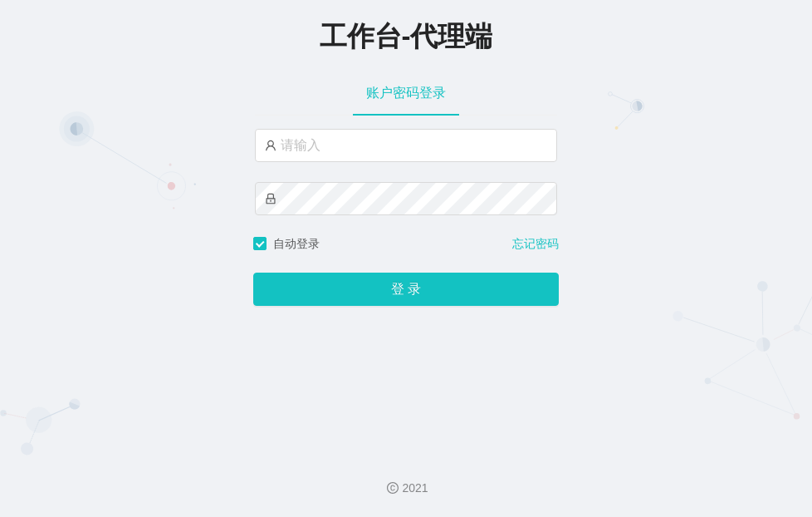 The height and width of the screenshot is (517, 812). What do you see at coordinates (406, 289) in the screenshot?
I see `button: 登 录` at bounding box center [406, 289].